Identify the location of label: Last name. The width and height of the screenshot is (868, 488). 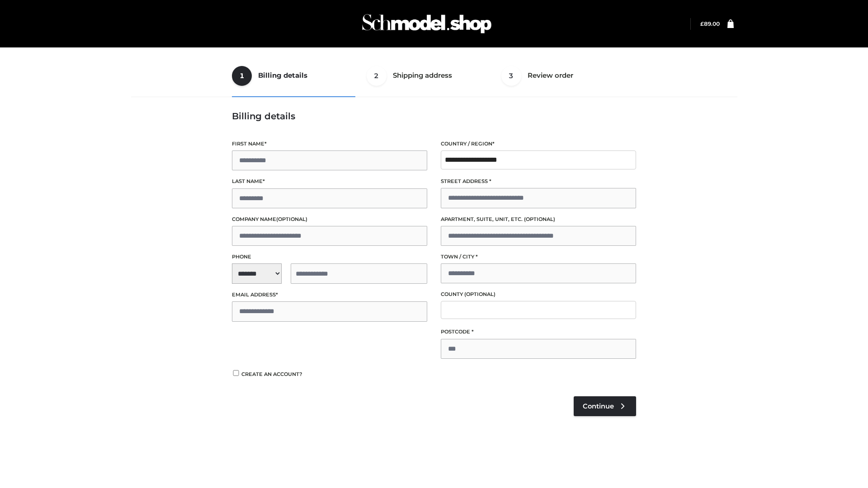
(330, 181).